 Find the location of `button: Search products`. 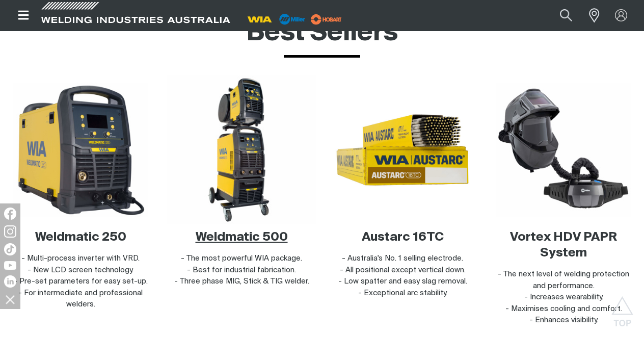

button: Search products is located at coordinates (566, 15).